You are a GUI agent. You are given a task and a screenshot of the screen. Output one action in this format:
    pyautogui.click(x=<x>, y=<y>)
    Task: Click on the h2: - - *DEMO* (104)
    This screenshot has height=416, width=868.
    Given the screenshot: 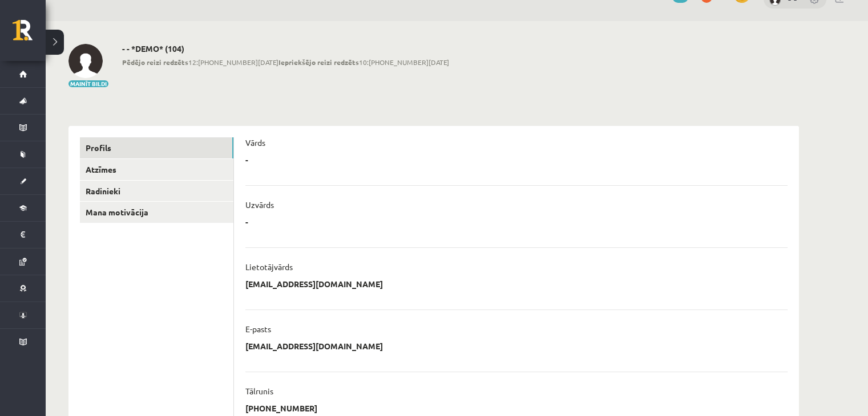 What is the action you would take?
    pyautogui.click(x=286, y=49)
    